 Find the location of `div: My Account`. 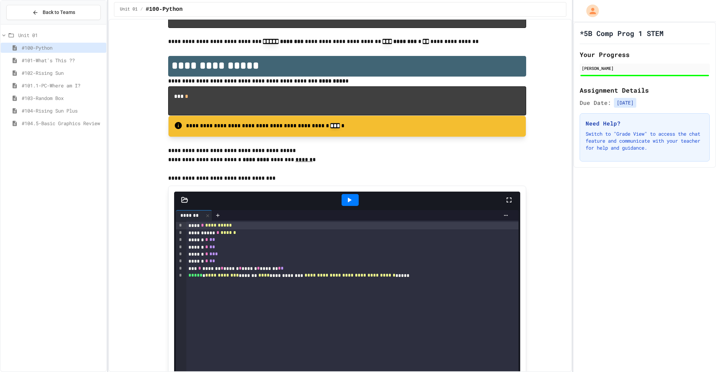

div: My Account is located at coordinates (590, 11).